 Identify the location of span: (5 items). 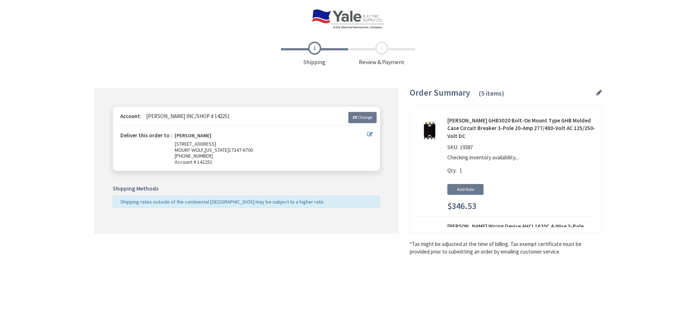
(492, 93).